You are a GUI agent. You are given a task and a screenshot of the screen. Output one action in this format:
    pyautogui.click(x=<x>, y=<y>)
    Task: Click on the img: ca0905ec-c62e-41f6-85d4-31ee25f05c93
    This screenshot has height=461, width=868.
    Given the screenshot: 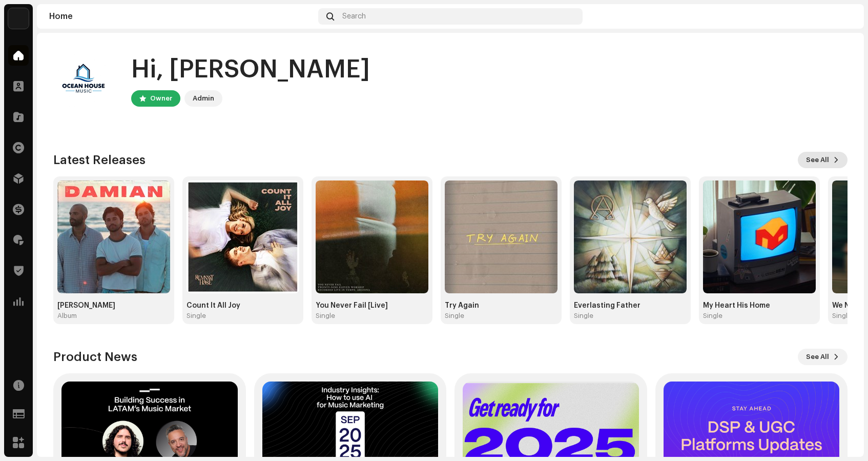 What is the action you would take?
    pyautogui.click(x=243, y=237)
    